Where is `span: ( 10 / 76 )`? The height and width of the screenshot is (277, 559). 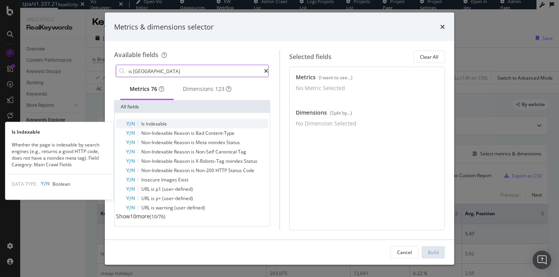
span: ( 10 / 76 ) is located at coordinates (158, 216).